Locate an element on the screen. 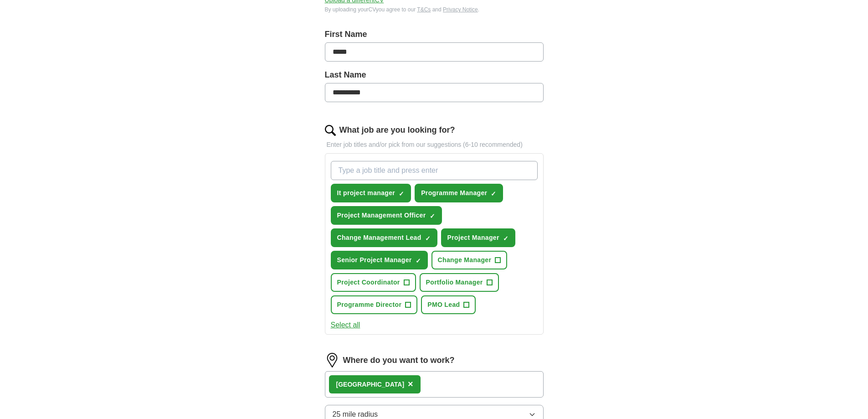 The height and width of the screenshot is (419, 868). span: Change Manager is located at coordinates (464, 260).